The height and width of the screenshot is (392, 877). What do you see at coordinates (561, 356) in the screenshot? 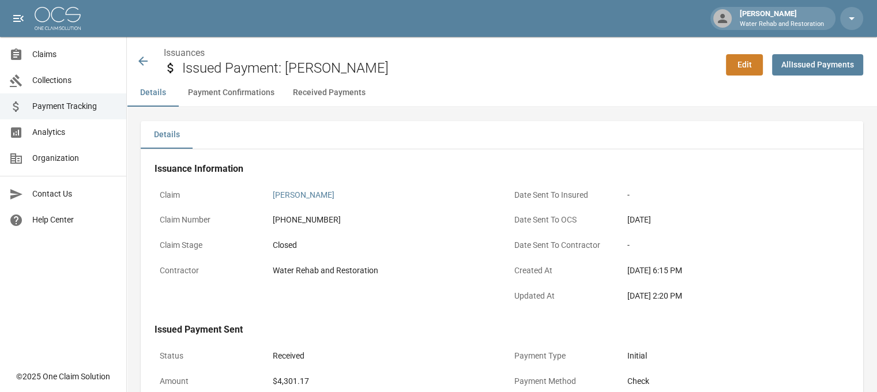
I see `p: Payment Type` at bounding box center [561, 356].